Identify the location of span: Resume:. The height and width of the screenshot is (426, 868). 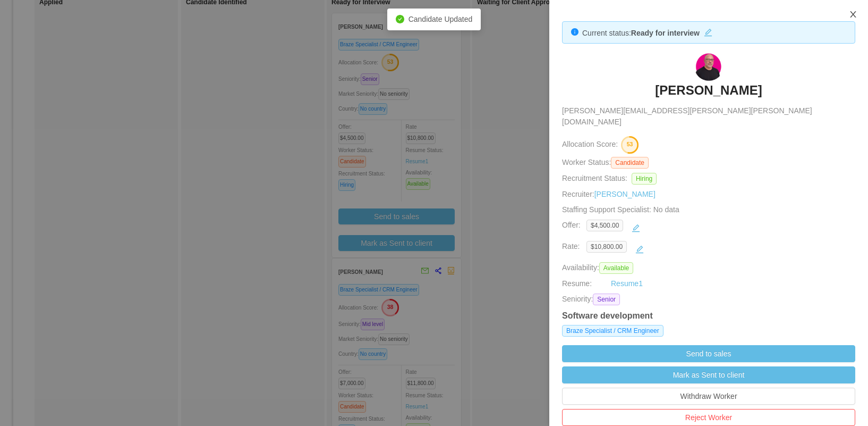
(577, 283).